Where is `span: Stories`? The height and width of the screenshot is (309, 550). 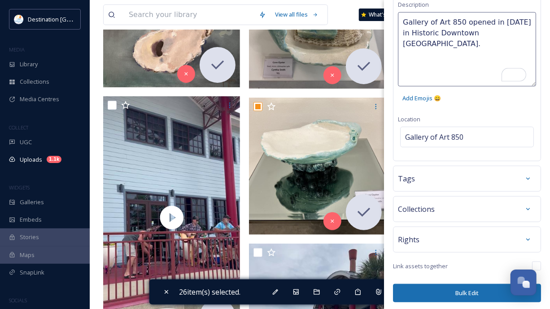
span: Stories is located at coordinates (29, 237).